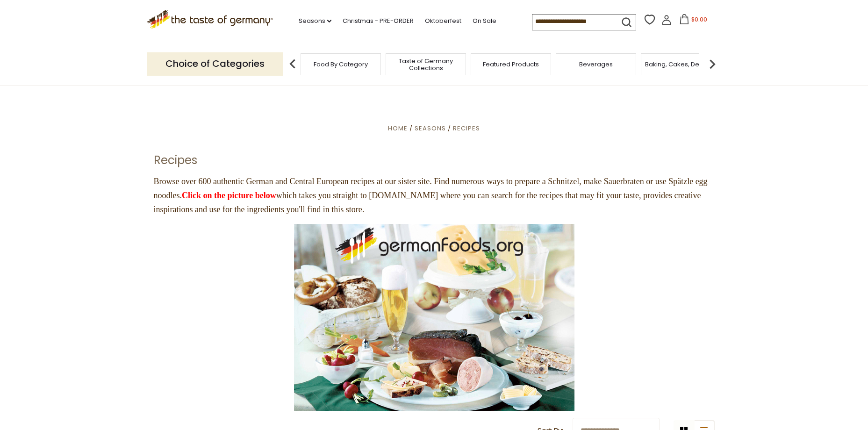 Image resolution: width=868 pixels, height=430 pixels. What do you see at coordinates (443, 21) in the screenshot?
I see `a: Oktoberfest` at bounding box center [443, 21].